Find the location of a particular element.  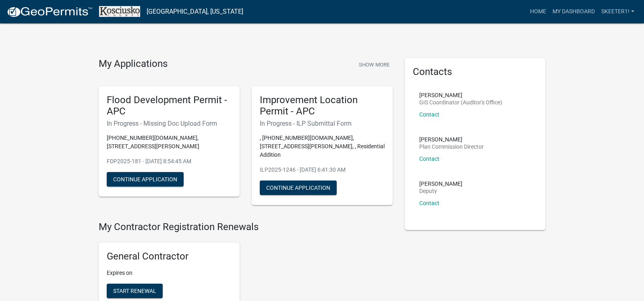

h6: In Progress - Missing Doc Upload Form is located at coordinates (169, 123).